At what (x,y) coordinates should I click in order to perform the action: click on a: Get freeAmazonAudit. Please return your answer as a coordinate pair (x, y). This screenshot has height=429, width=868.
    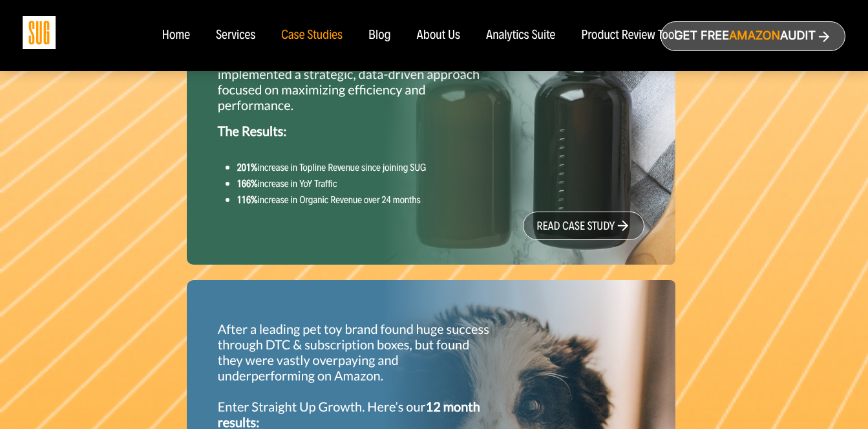
    Looking at the image, I should click on (754, 36).